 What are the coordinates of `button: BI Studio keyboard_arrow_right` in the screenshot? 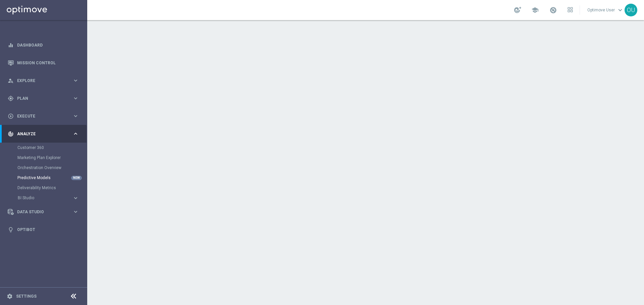 It's located at (48, 198).